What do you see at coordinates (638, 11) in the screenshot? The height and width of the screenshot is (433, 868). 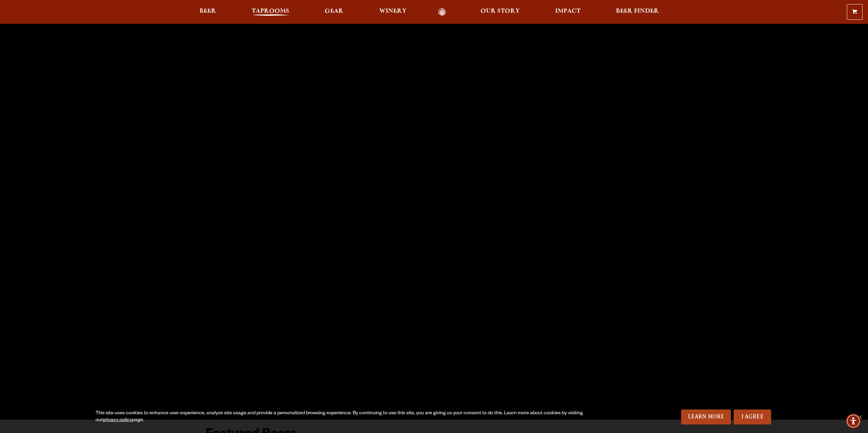 I see `span: Beer Finder` at bounding box center [638, 11].